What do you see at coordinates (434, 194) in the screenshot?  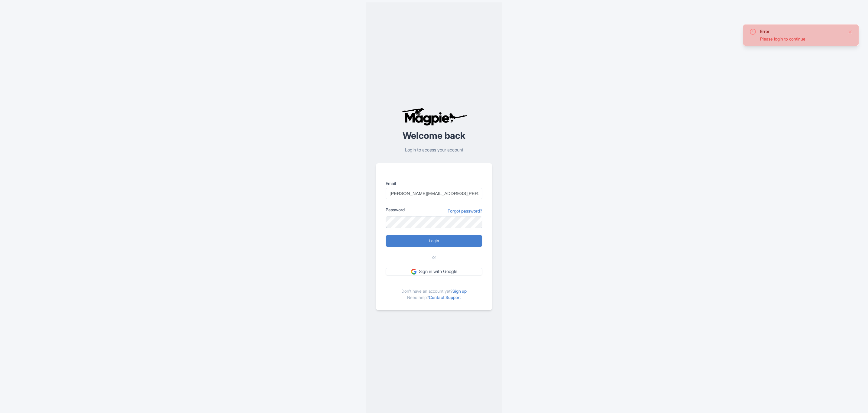 I see `input: you@example.com` at bounding box center [434, 194].